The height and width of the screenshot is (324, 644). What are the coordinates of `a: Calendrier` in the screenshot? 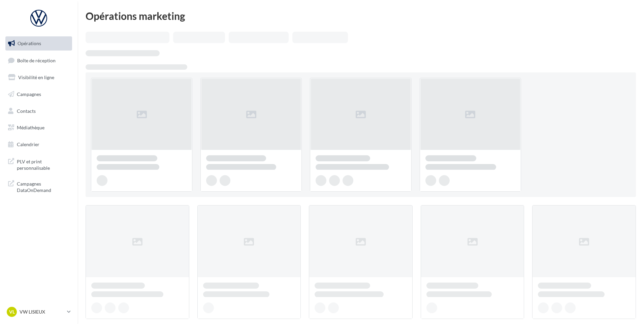 It's located at (39, 144).